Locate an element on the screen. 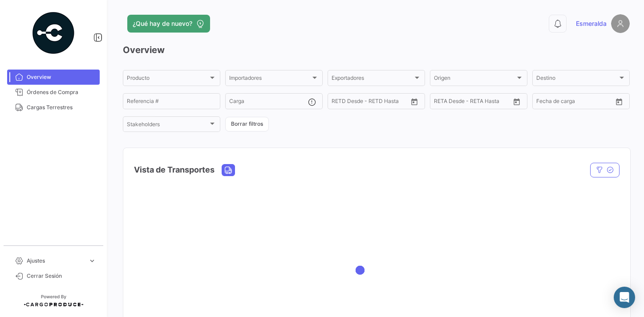  span: Destino is located at coordinates (577, 80).